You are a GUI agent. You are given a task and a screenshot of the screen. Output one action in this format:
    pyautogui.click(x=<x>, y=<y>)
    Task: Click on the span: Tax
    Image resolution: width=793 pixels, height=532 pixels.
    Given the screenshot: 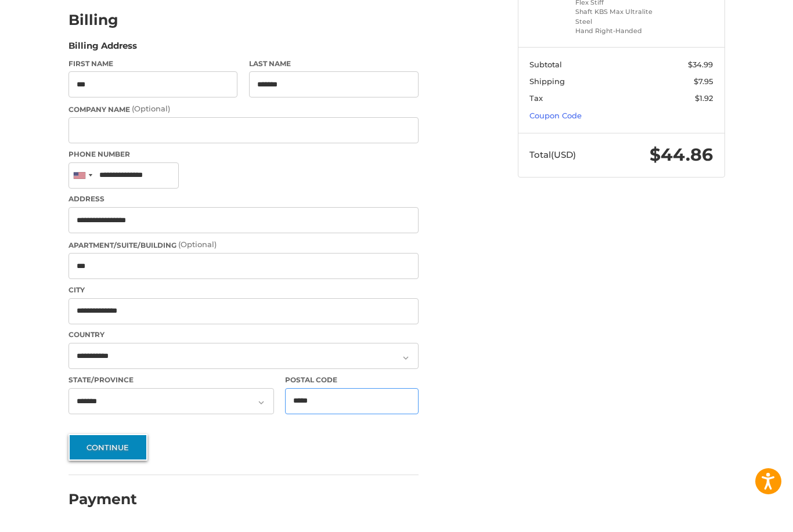 What is the action you would take?
    pyautogui.click(x=536, y=101)
    